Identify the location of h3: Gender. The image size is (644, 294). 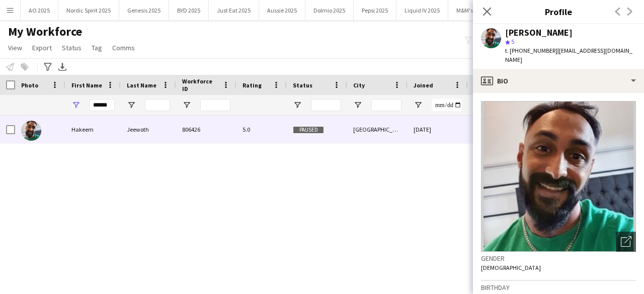
(558, 258).